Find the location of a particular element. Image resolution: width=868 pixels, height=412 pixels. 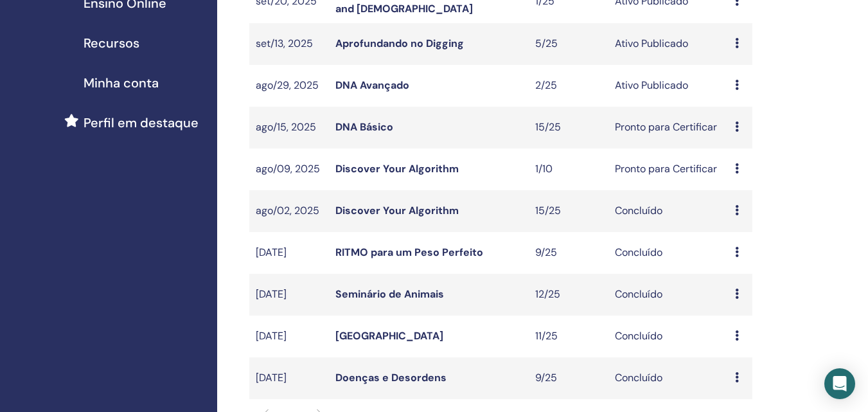

td: 5/25 is located at coordinates (569, 44).